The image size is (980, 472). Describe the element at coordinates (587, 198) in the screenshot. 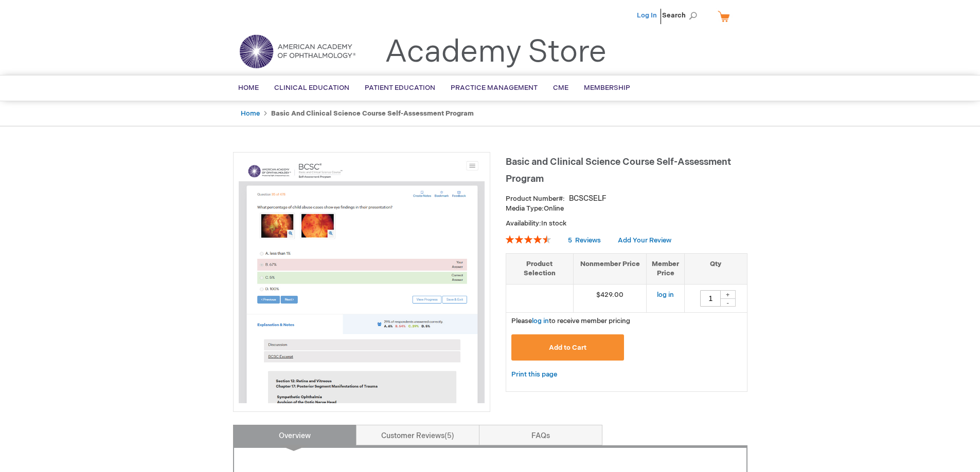

I see `div: BCSCSELF` at that location.